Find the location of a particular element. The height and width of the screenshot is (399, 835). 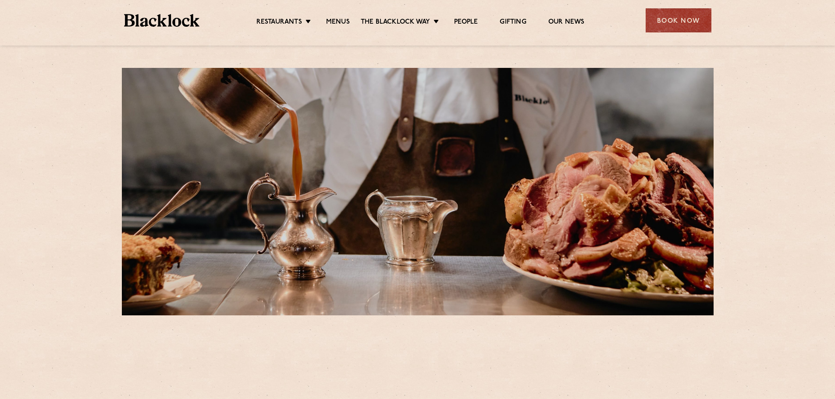

div: Book Now is located at coordinates (678, 20).